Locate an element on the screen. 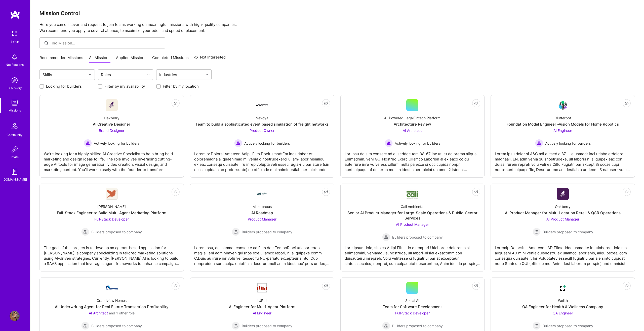 The width and height of the screenshot is (644, 331). a: Company LogoCali AmbientalSenior AI Product Manager for Large-Scale Operations & Public-Sector Se... is located at coordinates (413, 228).